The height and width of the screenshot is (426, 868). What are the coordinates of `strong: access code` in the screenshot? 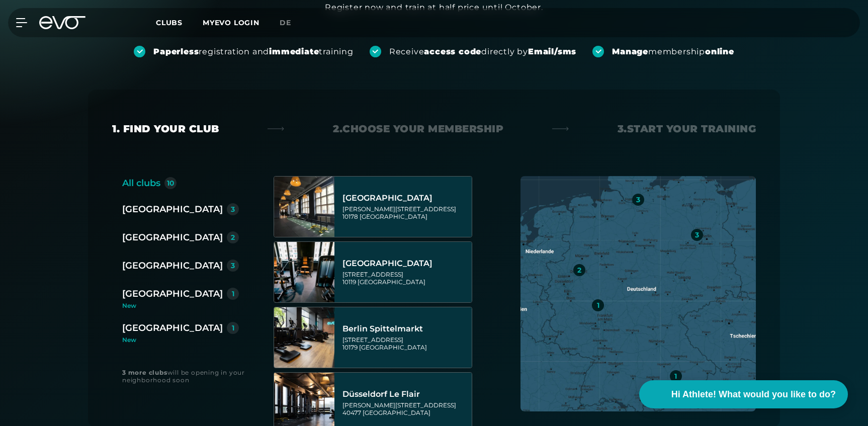 It's located at (453, 51).